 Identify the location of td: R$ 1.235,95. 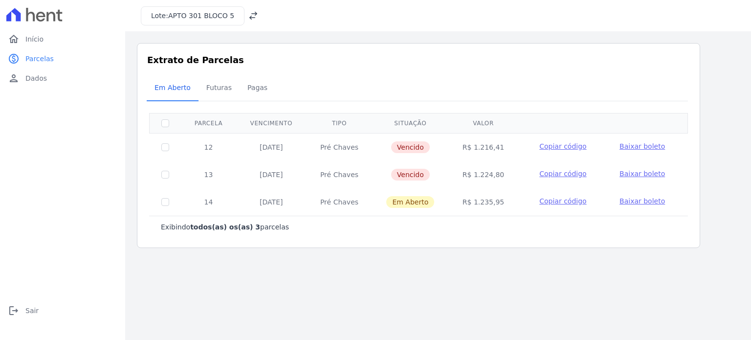
(483, 202).